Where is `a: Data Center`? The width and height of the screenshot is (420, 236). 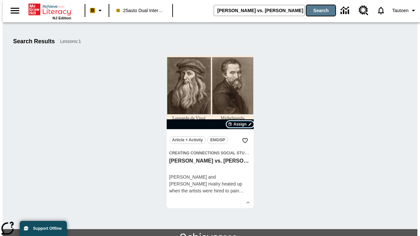
a: Data Center is located at coordinates (345, 10).